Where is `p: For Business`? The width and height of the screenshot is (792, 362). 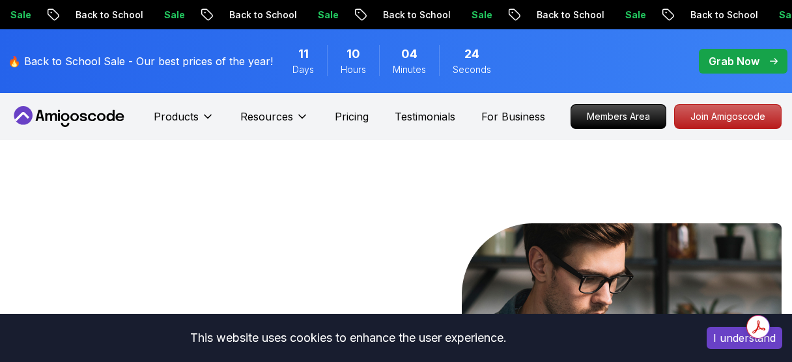
p: For Business is located at coordinates (513, 117).